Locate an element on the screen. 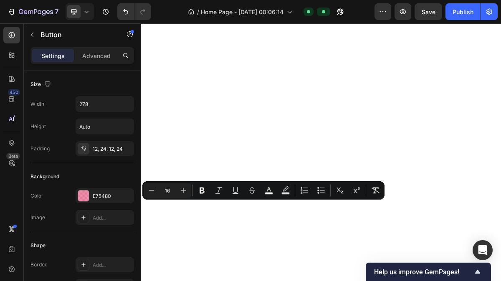 The image size is (501, 281). div: 450 is located at coordinates (14, 92).